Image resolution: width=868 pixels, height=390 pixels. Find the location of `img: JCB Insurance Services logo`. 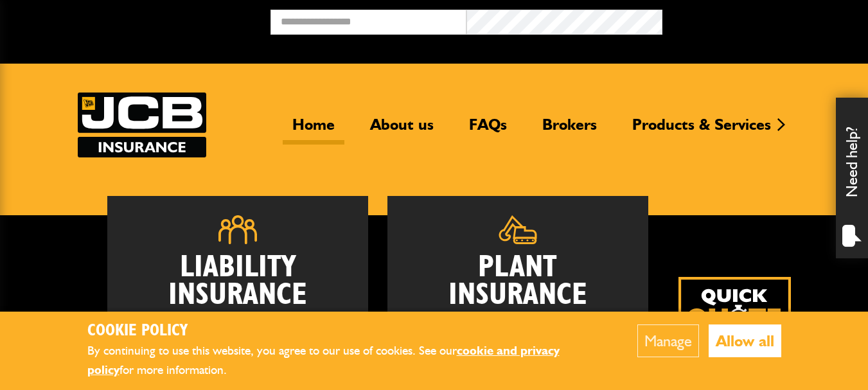

img: JCB Insurance Services logo is located at coordinates (142, 125).